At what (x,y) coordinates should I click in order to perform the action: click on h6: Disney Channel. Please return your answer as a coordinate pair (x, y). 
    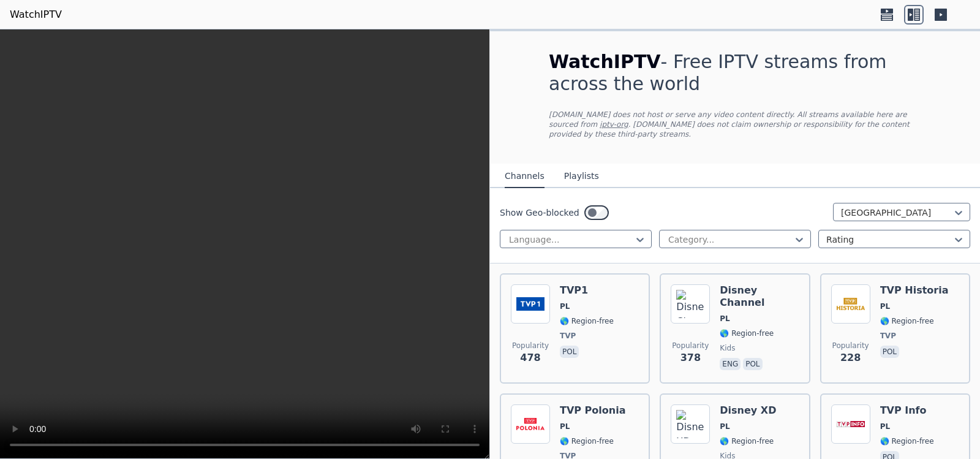
    Looking at the image, I should click on (759, 297).